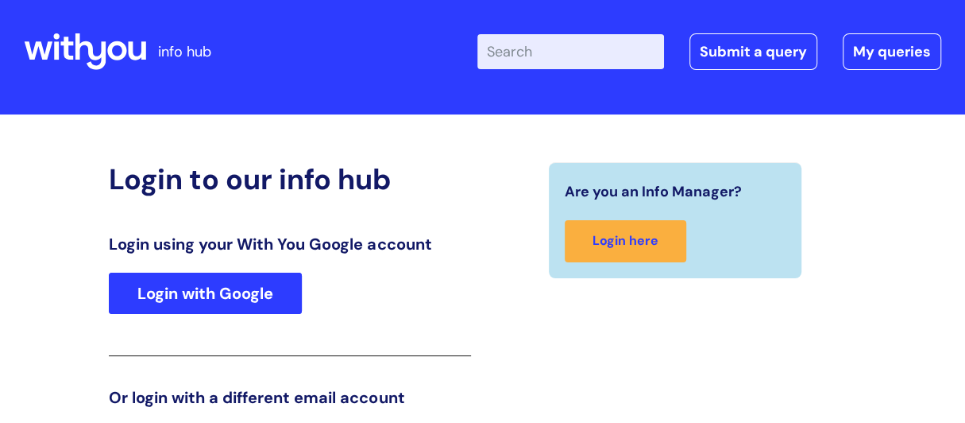 This screenshot has width=965, height=423. Describe the element at coordinates (289, 244) in the screenshot. I see `h3: Login using your With You Google account` at that location.